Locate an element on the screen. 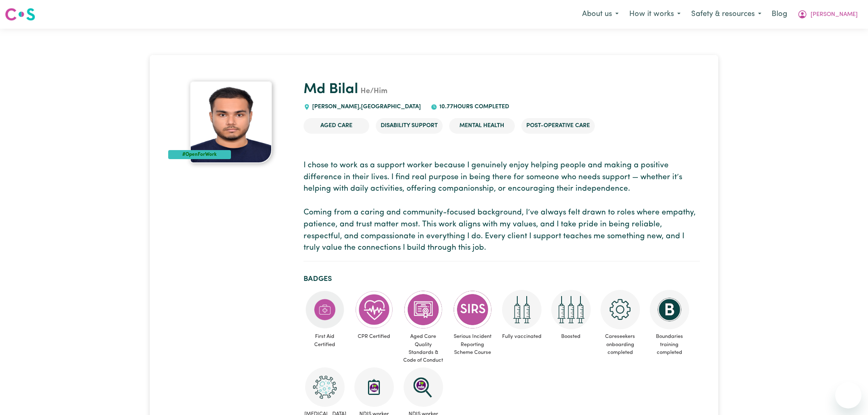  button: Safety & resources is located at coordinates (726, 14).